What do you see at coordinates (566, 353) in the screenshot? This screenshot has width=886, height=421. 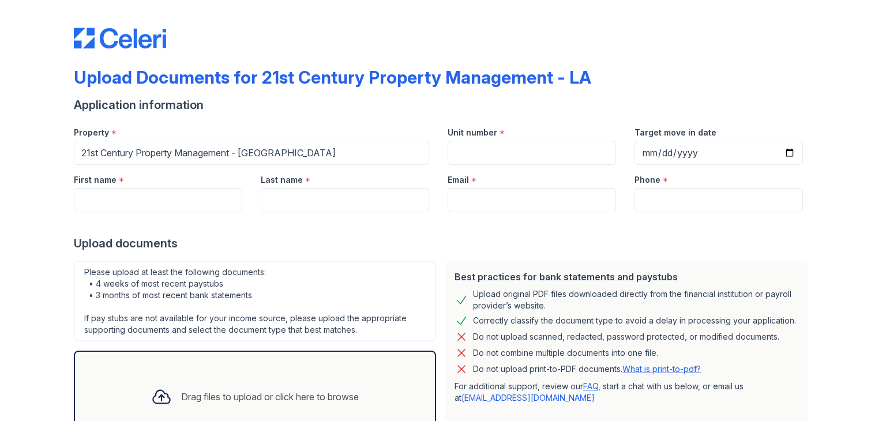 I see `div: Do not combine multiple documents into one file.` at bounding box center [566, 353].